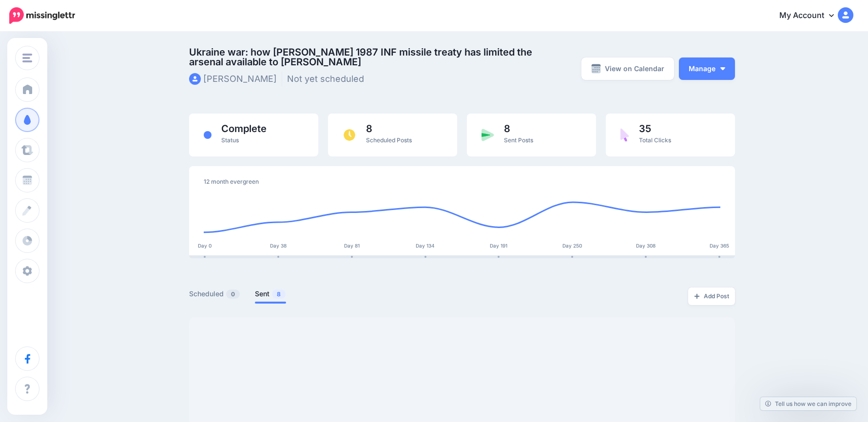 This screenshot has height=422, width=868. I want to click on a: View on Calendar, so click(627, 69).